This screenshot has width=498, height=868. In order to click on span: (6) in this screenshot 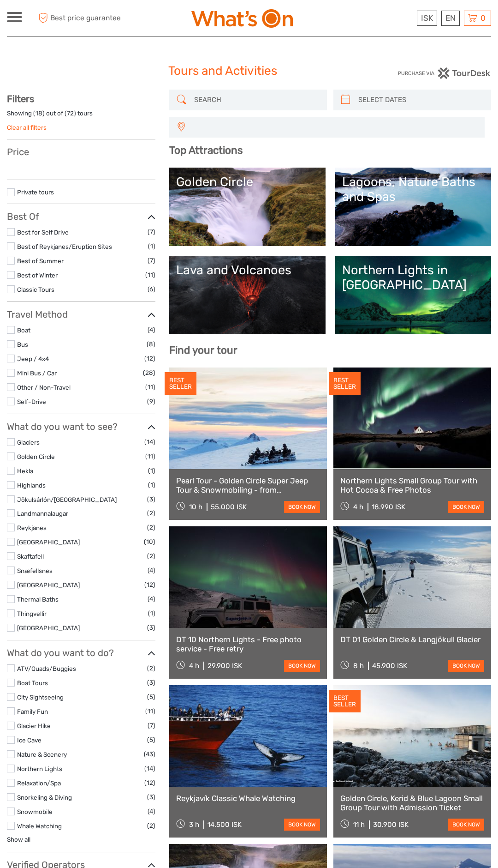, I will do `click(151, 289)`.